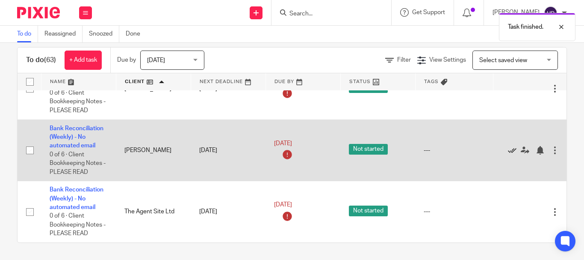 Image resolution: width=584 pixels, height=260 pixels. What do you see at coordinates (514, 150) in the screenshot?
I see `a: Mark as done` at bounding box center [514, 150].